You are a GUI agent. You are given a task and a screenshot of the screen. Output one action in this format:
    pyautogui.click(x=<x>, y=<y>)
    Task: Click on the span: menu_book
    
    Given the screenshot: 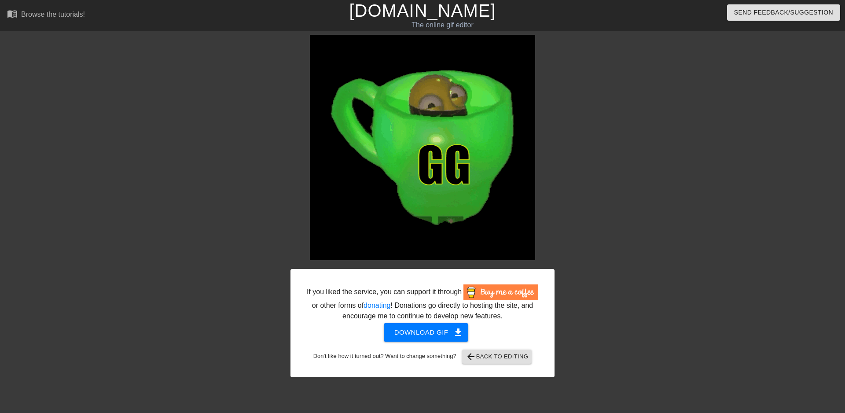 What is the action you would take?
    pyautogui.click(x=12, y=14)
    